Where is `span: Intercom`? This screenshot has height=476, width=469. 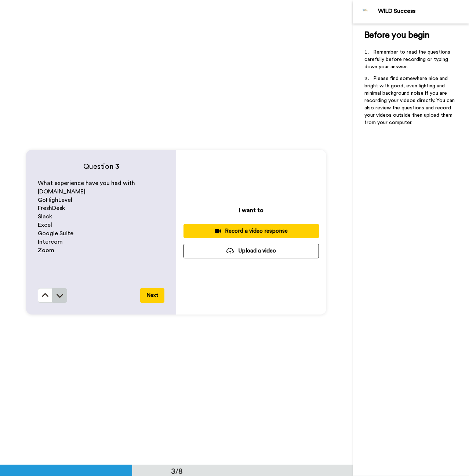 span: Intercom is located at coordinates (50, 242).